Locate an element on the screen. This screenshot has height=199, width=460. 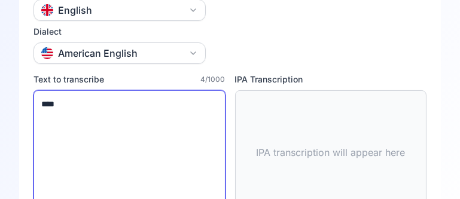
label: IPA Transcription is located at coordinates (269, 80).